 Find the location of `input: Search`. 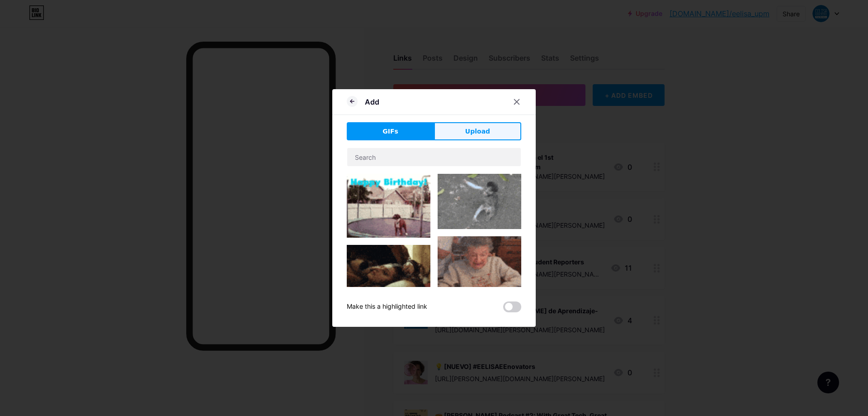

input: Search is located at coordinates (434, 157).